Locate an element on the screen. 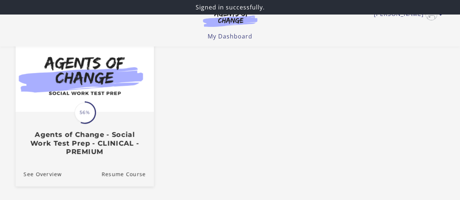  a: My Dashboard is located at coordinates (230, 36).